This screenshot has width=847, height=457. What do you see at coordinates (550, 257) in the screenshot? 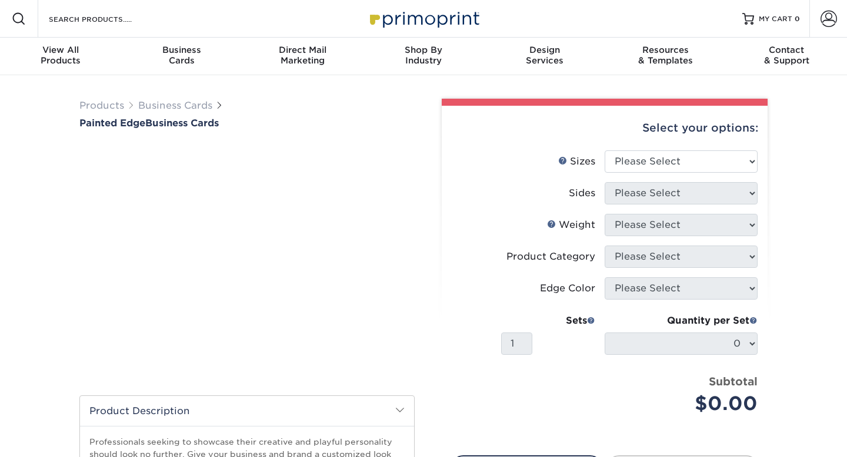
I see `div: Product Category` at bounding box center [550, 257].